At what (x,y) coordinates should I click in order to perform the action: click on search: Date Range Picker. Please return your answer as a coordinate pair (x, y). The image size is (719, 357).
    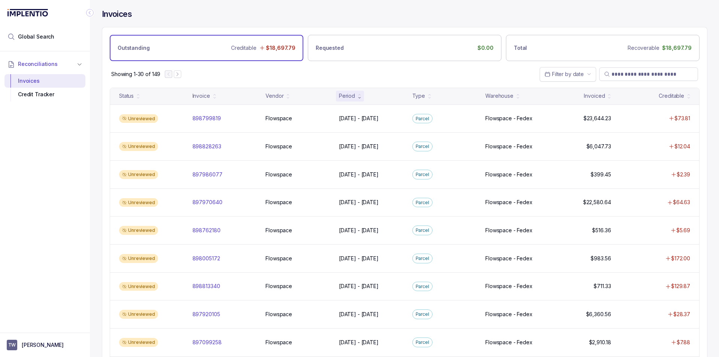
    Looking at the image, I should click on (564, 74).